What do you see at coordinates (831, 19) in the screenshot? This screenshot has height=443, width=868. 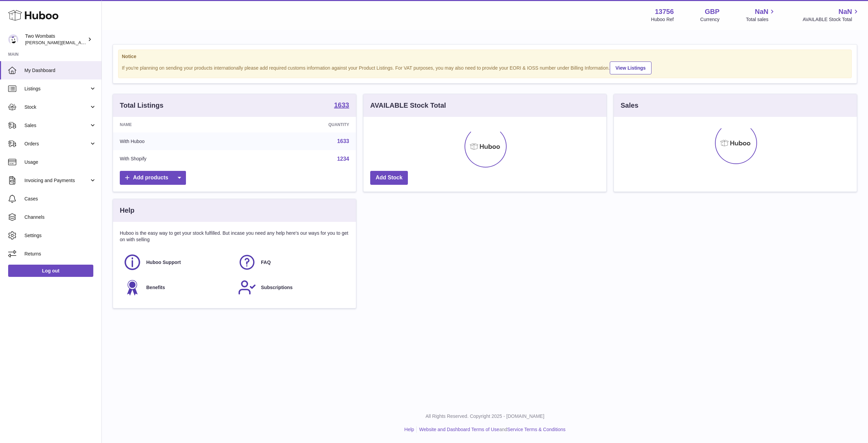 I see `span: AVAILABLE Stock Total` at bounding box center [831, 19].